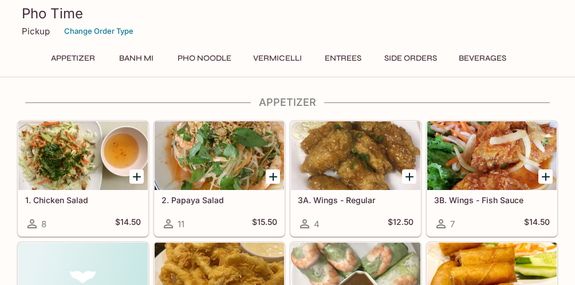  Describe the element at coordinates (44, 224) in the screenshot. I see `span: 8` at that location.